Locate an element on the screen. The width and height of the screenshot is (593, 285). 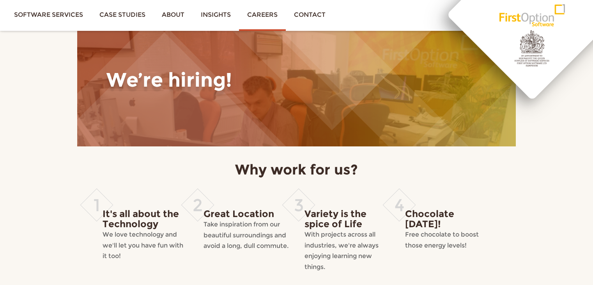
p: Take inspiration from our beautiful surroundings and avoid a long, dull commute. is located at coordinates (246, 235).